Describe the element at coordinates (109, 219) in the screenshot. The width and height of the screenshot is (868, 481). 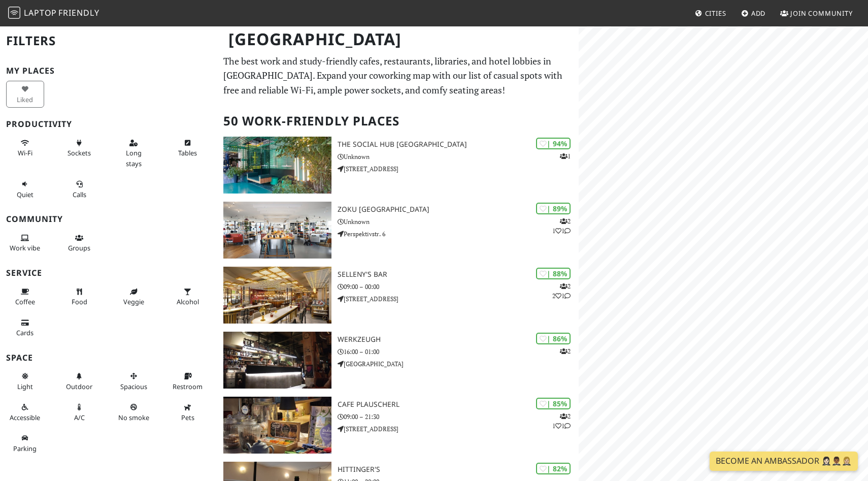
I see `h3: Community` at that location.